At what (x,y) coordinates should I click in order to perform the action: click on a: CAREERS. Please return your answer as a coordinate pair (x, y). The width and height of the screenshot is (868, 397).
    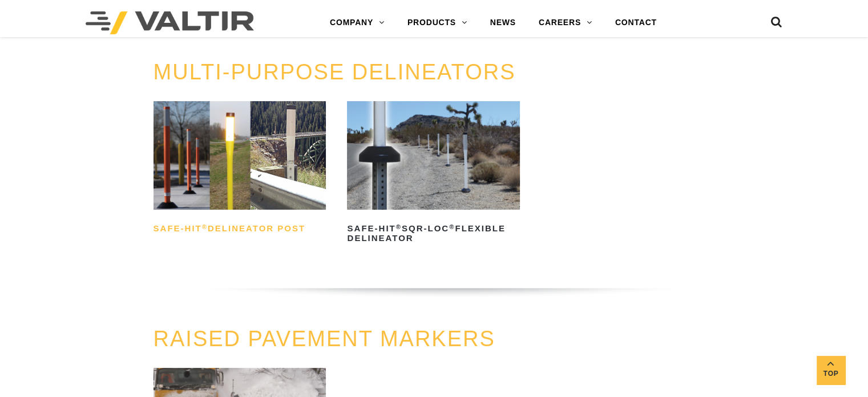
    Looking at the image, I should click on (565, 23).